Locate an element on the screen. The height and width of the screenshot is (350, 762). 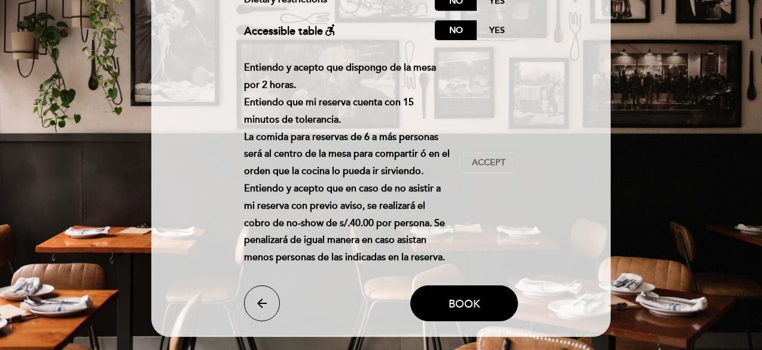
label: No is located at coordinates (456, 30).